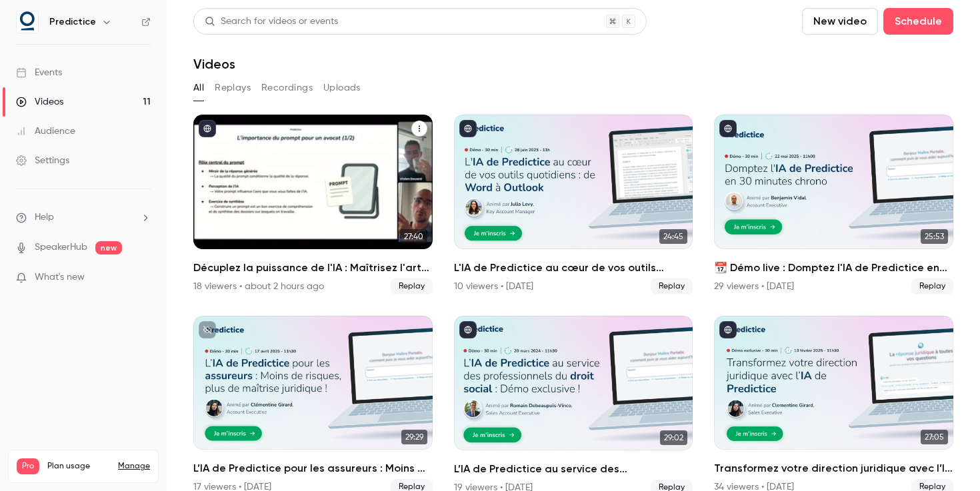 This screenshot has height=491, width=980. Describe the element at coordinates (573, 205) in the screenshot. I see `li: L'IA de Predictice au cœur de vos outils quotidiens : de Word à Outlook` at that location.